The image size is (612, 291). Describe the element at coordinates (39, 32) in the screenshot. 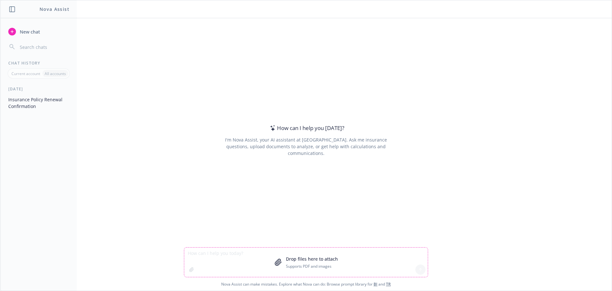

I see `button: New chat` at that location.